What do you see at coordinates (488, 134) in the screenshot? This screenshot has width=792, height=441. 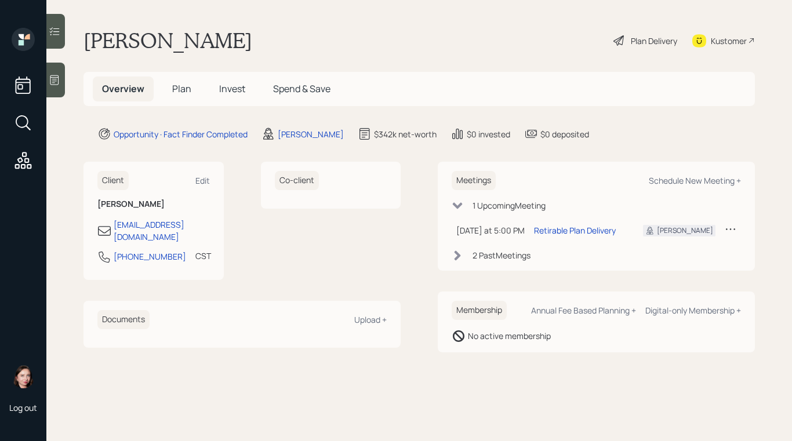 I see `div: $0 invested` at bounding box center [488, 134].